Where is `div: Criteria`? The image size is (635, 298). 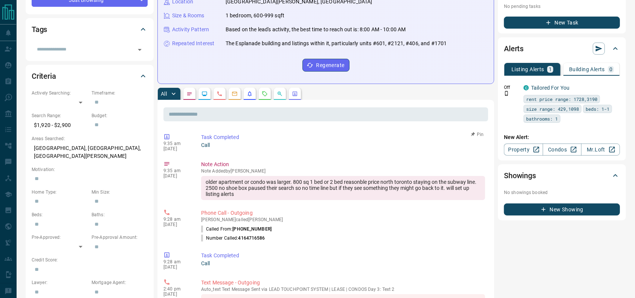 div: Criteria is located at coordinates (90, 76).